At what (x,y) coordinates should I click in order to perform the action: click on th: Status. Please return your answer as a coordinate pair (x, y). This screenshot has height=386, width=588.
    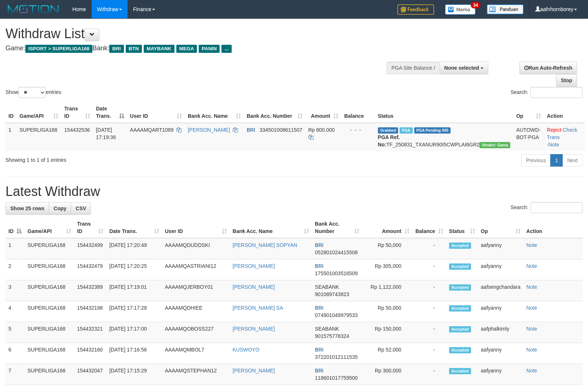
    Looking at the image, I should click on (445, 112).